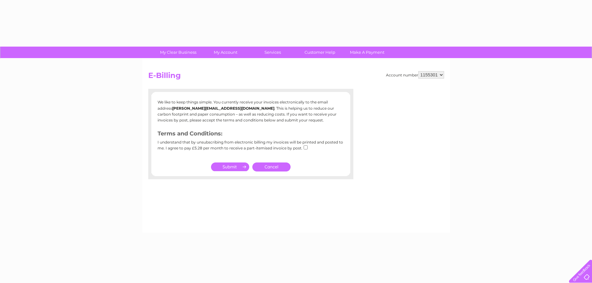 The height and width of the screenshot is (283, 592). What do you see at coordinates (230, 167) in the screenshot?
I see `input: Submit` at bounding box center [230, 167].